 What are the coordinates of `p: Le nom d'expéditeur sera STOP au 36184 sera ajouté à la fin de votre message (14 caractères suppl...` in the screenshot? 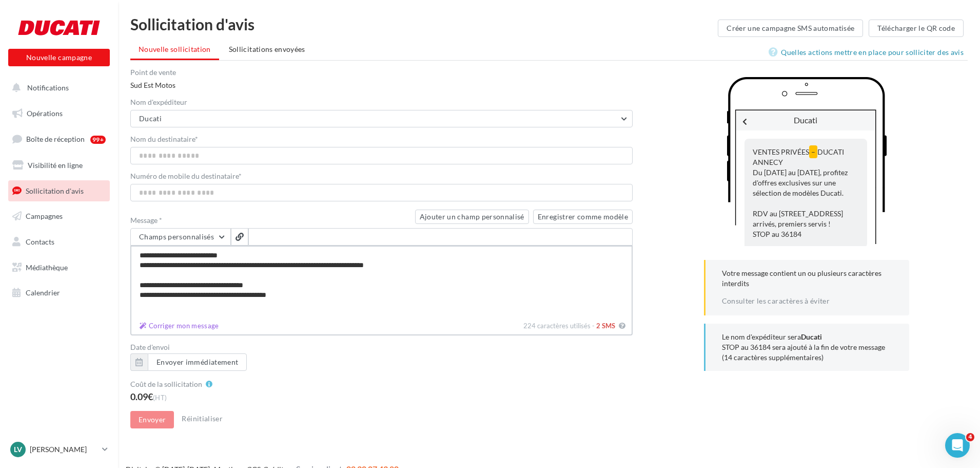 It's located at (808, 347).